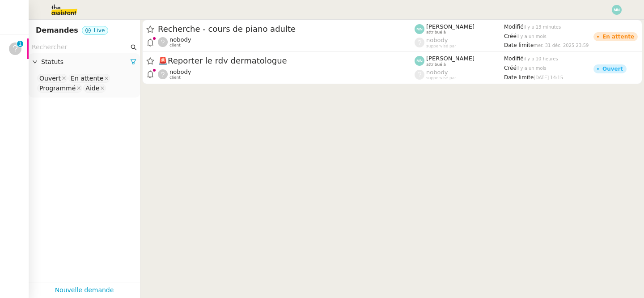 This screenshot has height=298, width=644. I want to click on p: 1, so click(20, 45).